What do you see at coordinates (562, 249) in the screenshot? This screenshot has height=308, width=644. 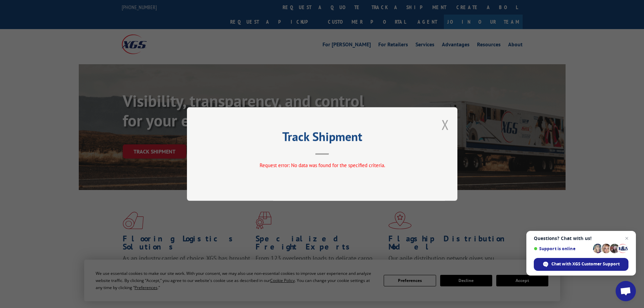 I see `span: Support is online` at bounding box center [562, 249].